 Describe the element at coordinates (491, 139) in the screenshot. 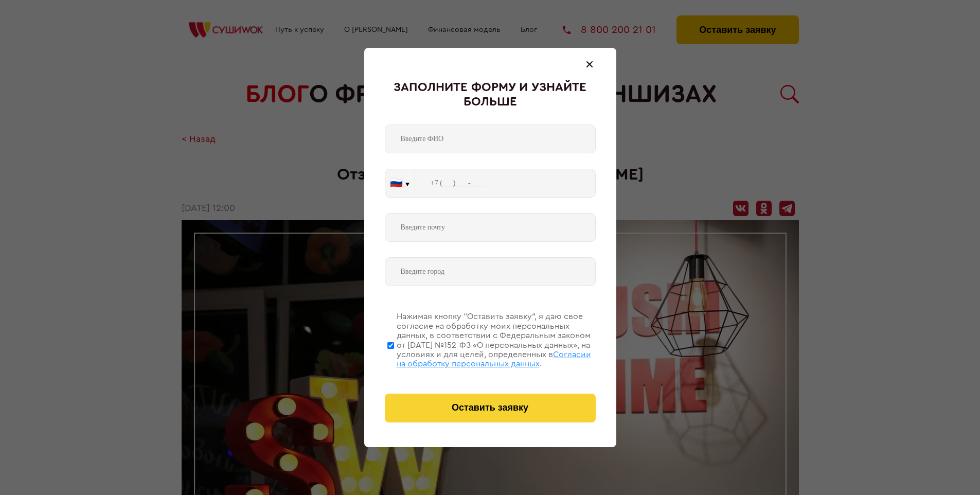

I see `input: Введите ФИО` at that location.